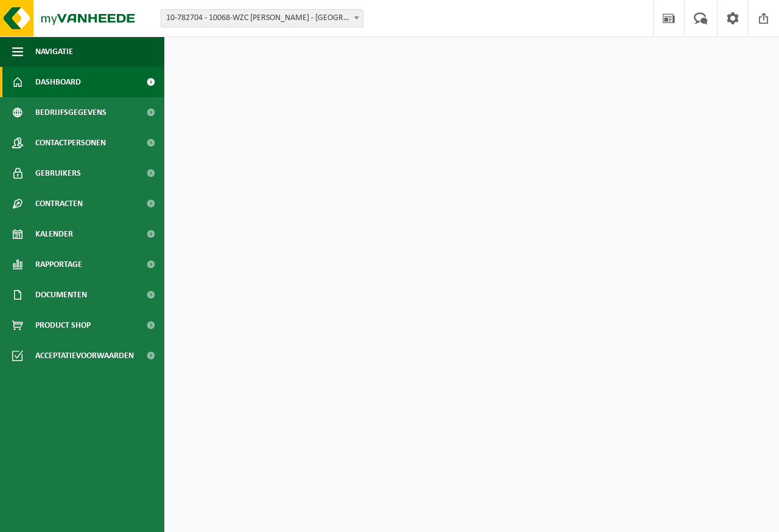 The width and height of the screenshot is (779, 532). What do you see at coordinates (261, 18) in the screenshot?
I see `span: 10-782704 - 10068-WZC JAMES ENSOR - OOSTENDE` at bounding box center [261, 18].